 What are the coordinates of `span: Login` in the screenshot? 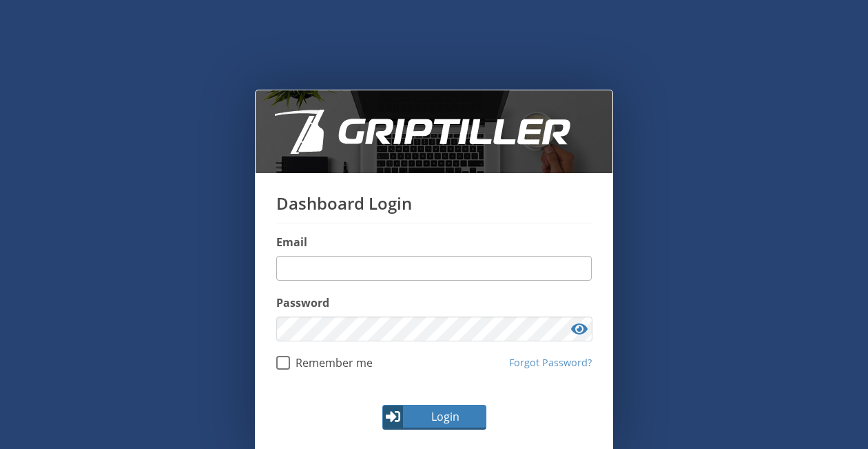 It's located at (445, 416).